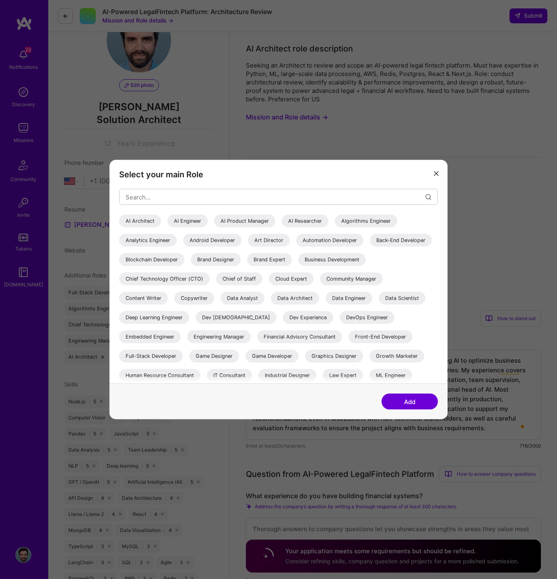 The width and height of the screenshot is (557, 579). I want to click on div: Dev Experience, so click(308, 318).